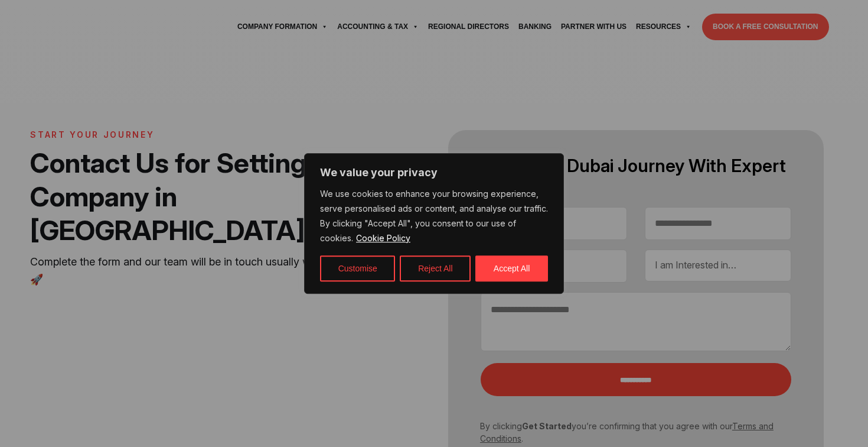 This screenshot has height=447, width=868. I want to click on div: We value your privacy, so click(434, 223).